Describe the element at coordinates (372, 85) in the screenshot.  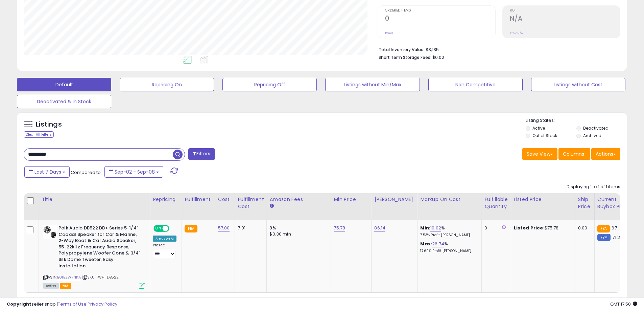
I see `button: Listings without Min/Max` at that location.